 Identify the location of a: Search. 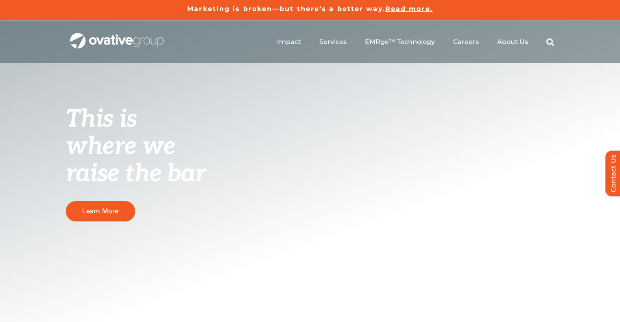
(550, 42).